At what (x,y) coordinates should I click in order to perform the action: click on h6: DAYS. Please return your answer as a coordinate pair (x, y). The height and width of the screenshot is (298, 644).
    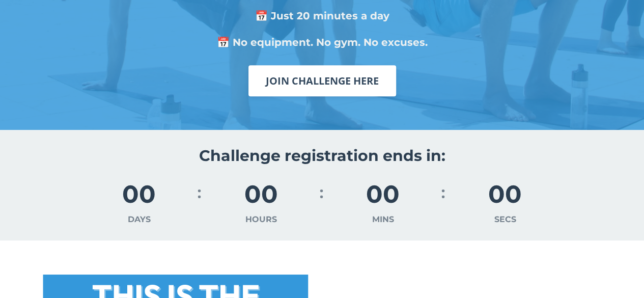
    Looking at the image, I should click on (139, 219).